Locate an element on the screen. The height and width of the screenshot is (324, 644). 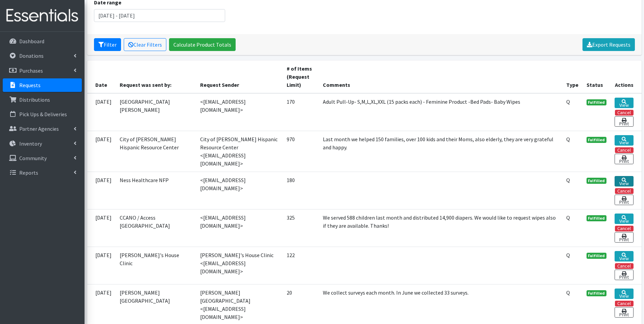
td: 170 is located at coordinates (301, 112).